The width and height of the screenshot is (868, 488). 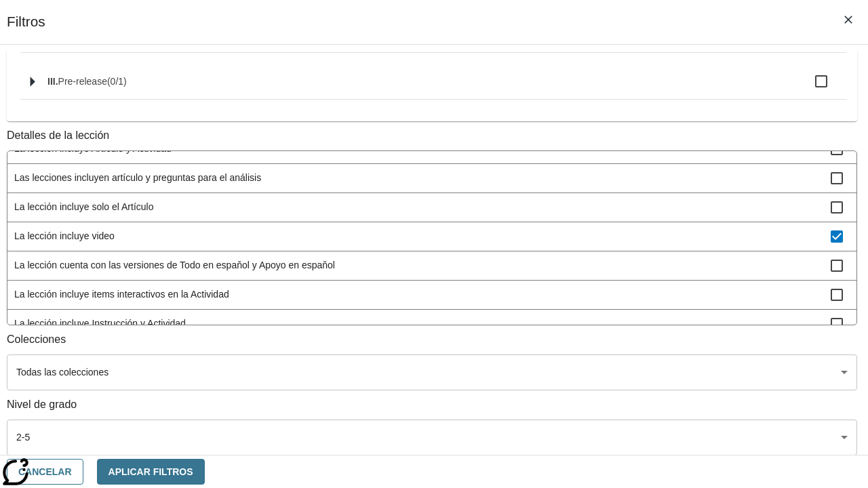 I want to click on div: Las lecciones incluyen artículo y preguntas para el análisis, so click(x=432, y=178).